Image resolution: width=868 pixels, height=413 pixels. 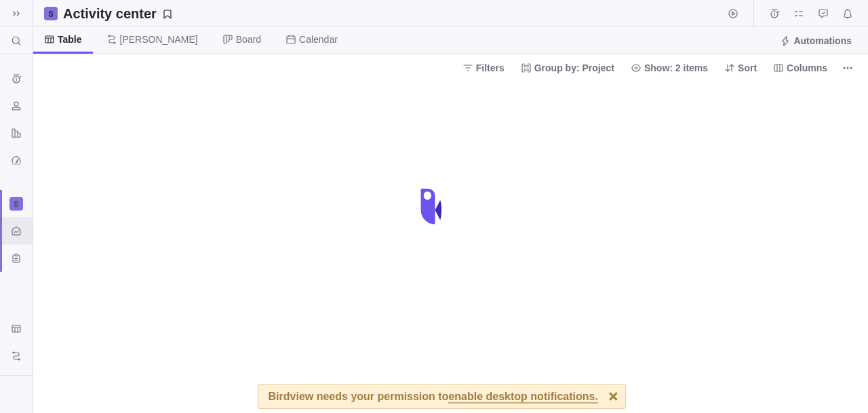 What do you see at coordinates (523, 397) in the screenshot?
I see `span: enable desktop notifications.` at bounding box center [523, 397].